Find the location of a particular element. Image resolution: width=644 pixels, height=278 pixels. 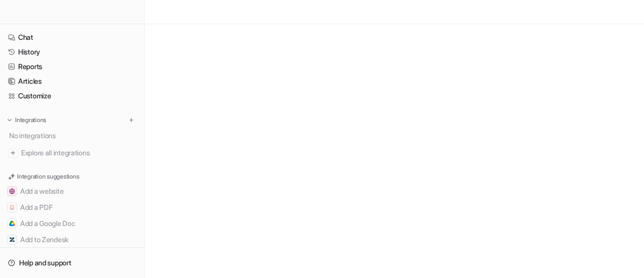

img: menu_add.svg is located at coordinates (131, 120).